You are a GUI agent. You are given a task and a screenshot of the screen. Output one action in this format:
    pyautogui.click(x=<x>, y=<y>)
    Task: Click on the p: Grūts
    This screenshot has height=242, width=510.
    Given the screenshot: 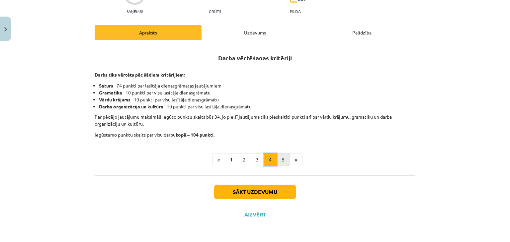 What is the action you would take?
    pyautogui.click(x=215, y=11)
    